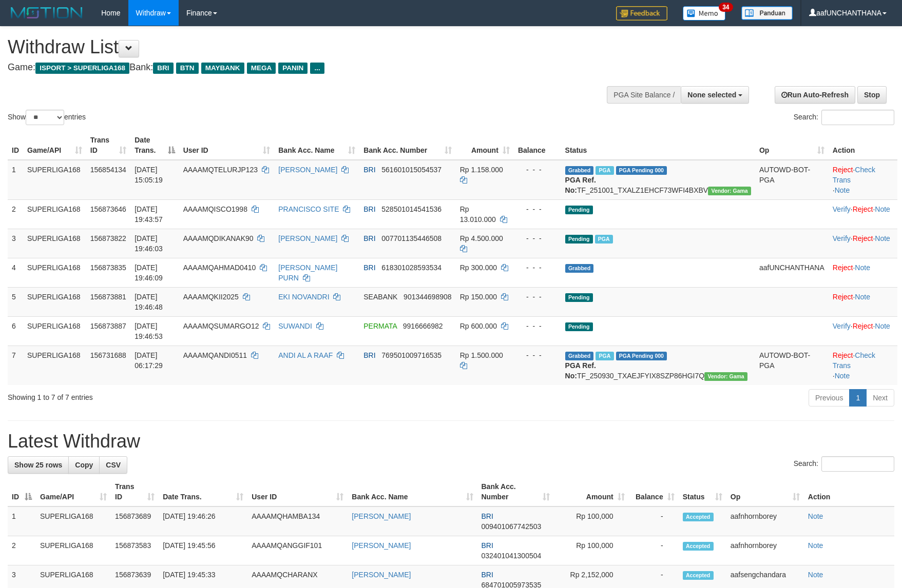 The width and height of the screenshot is (902, 588). What do you see at coordinates (591, 492) in the screenshot?
I see `th: Amount: activate to sort column ascending` at bounding box center [591, 492].